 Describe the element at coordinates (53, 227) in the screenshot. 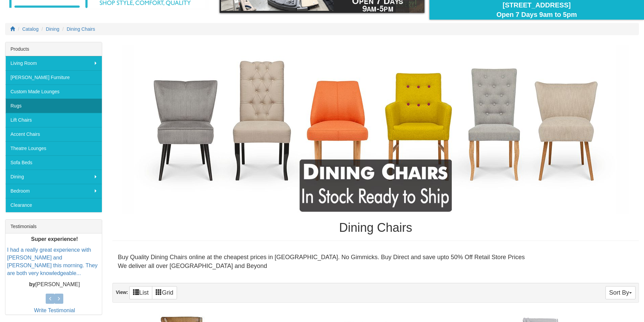

I see `div: Testimonials` at that location.